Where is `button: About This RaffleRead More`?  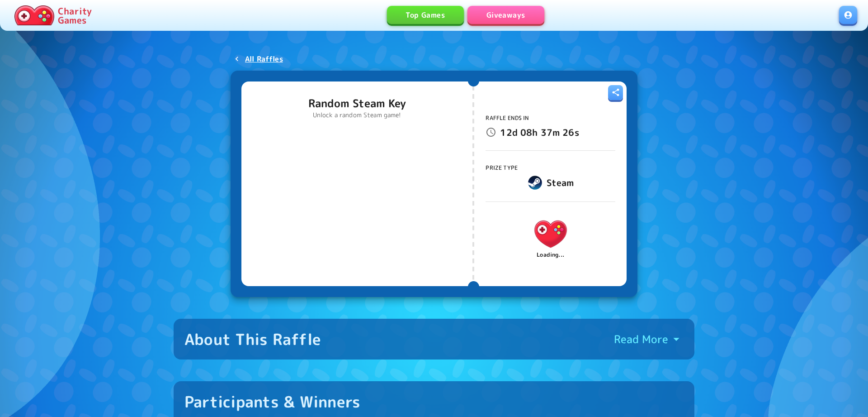 button: About This RaffleRead More is located at coordinates (434, 339).